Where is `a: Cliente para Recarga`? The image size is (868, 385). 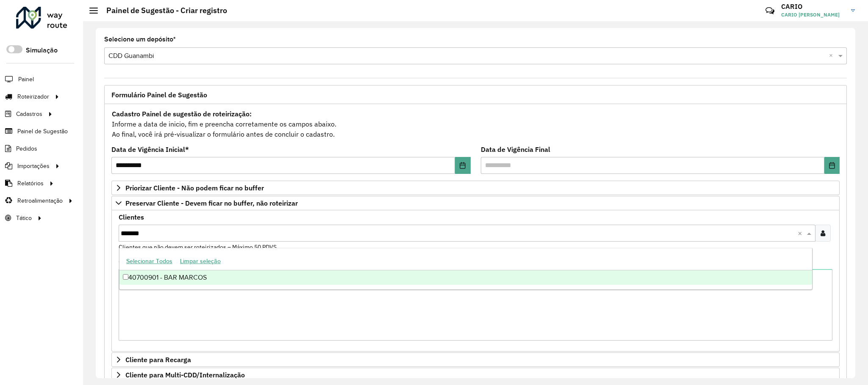
a: Cliente para Recarga is located at coordinates (475, 360).